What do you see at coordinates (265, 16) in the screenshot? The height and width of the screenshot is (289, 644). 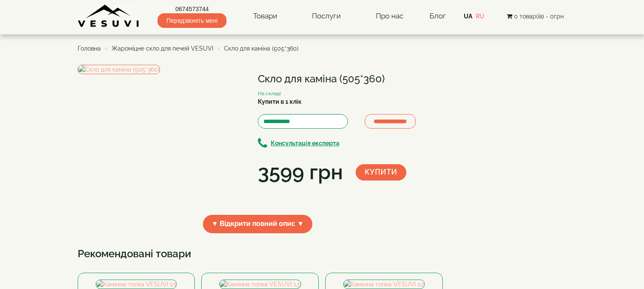 I see `a: Товари` at bounding box center [265, 16].